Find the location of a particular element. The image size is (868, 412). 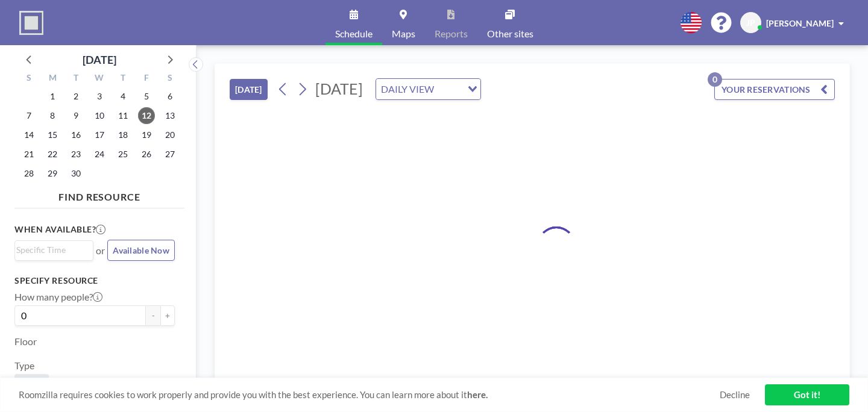

span: Monday, September 15, 2025 is located at coordinates (53, 135).